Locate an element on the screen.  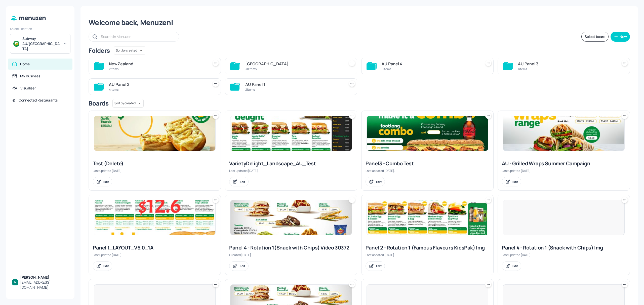
div: Test (Delete) is located at coordinates (155, 164).